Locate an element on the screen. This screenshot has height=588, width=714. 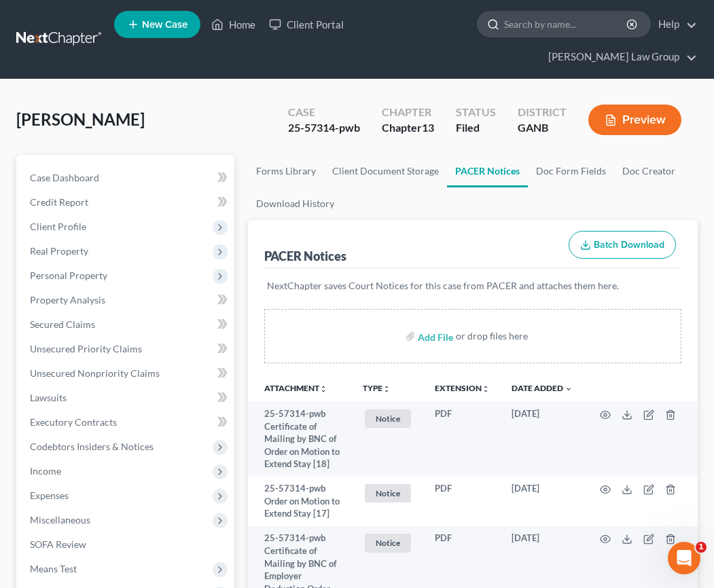
span: Lawsuits is located at coordinates (48, 398).